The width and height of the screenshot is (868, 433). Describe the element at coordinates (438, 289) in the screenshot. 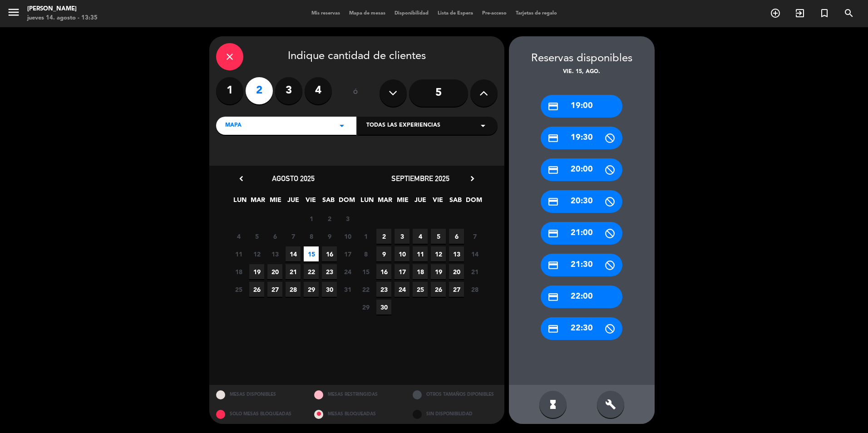

I see `span: 26` at that location.